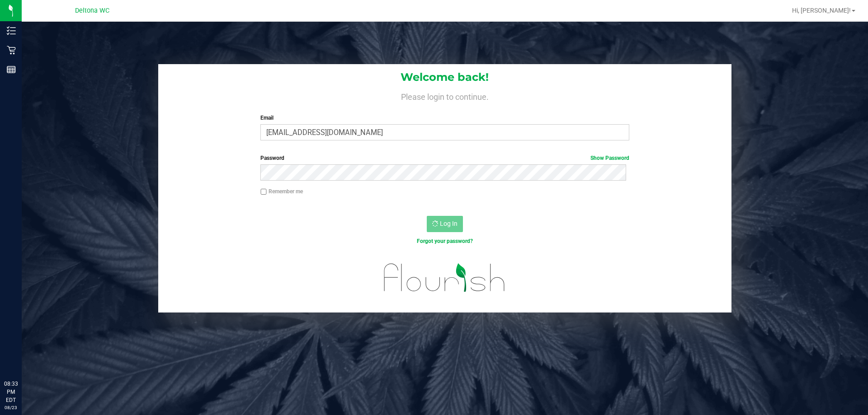 This screenshot has height=415, width=868. Describe the element at coordinates (444, 278) in the screenshot. I see `img: flourish_logo.svg` at that location.